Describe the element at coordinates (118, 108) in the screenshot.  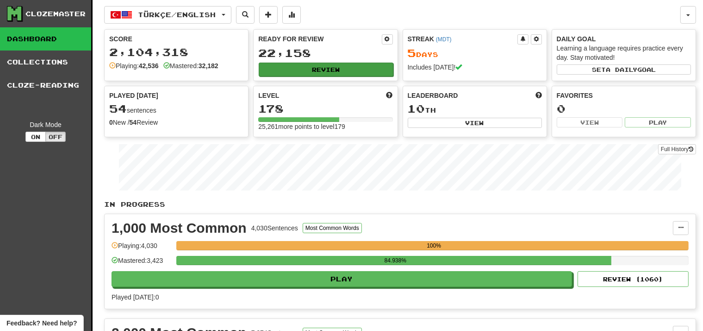
I see `span: 54` at that location.